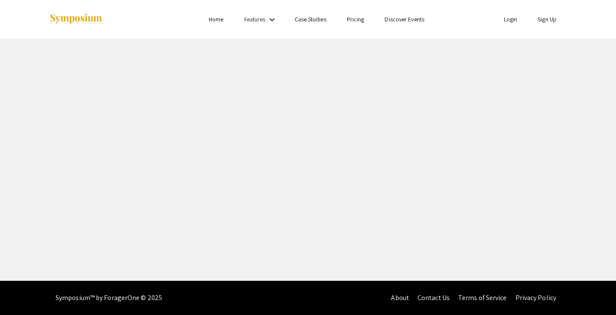 Image resolution: width=616 pixels, height=315 pixels. Describe the element at coordinates (311, 19) in the screenshot. I see `a: Case Studies` at that location.